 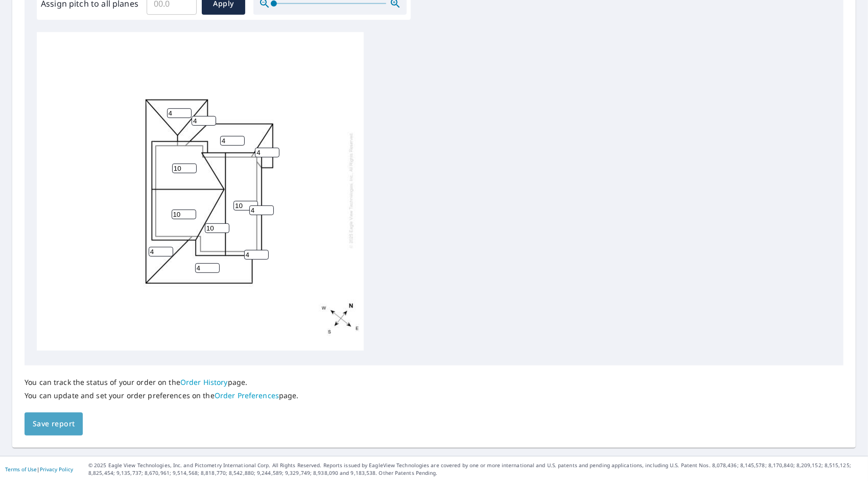 What do you see at coordinates (56, 469) in the screenshot?
I see `a: Privacy Policy` at bounding box center [56, 469].